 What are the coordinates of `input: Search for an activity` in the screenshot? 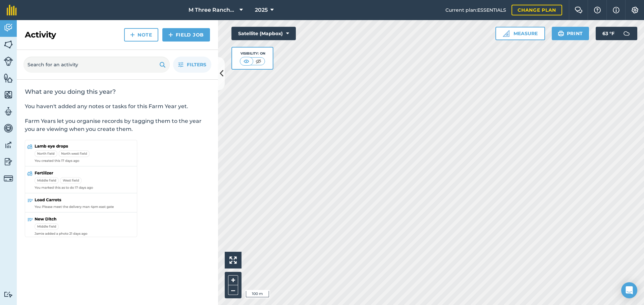 It's located at (97, 64).